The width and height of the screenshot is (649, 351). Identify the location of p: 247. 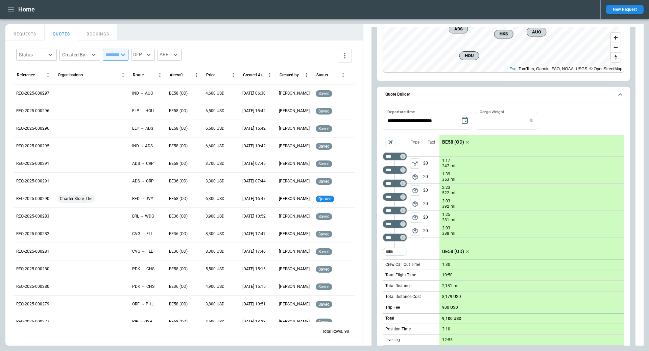
(446, 166).